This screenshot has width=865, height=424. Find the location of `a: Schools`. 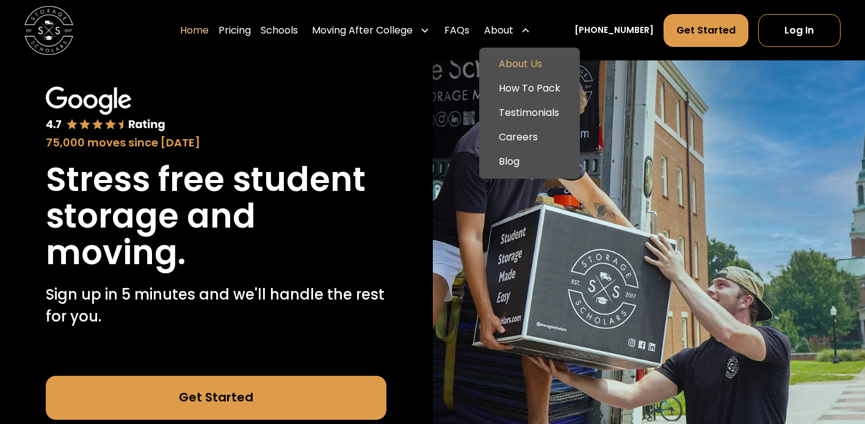

a: Schools is located at coordinates (279, 31).